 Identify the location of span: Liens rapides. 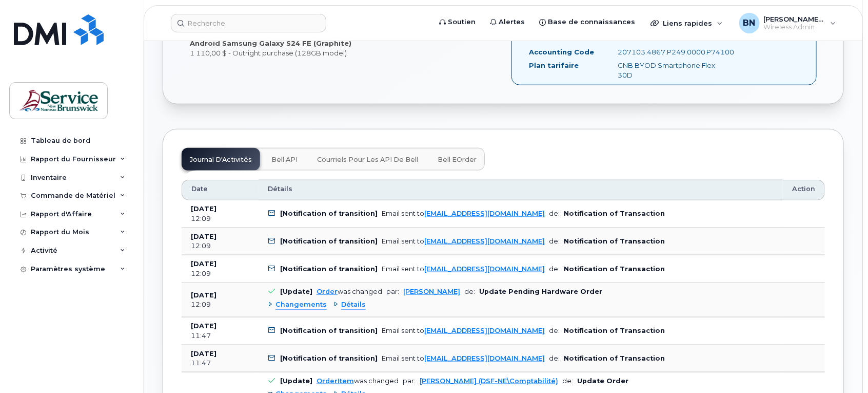
(688, 23).